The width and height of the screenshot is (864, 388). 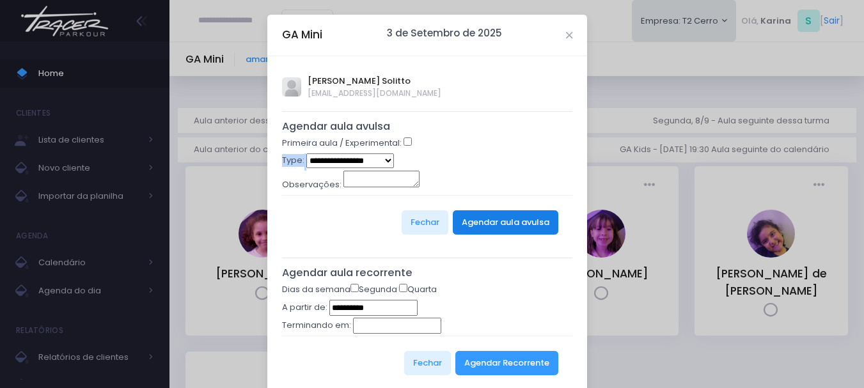 I want to click on button: Agendar Recorrente, so click(x=507, y=363).